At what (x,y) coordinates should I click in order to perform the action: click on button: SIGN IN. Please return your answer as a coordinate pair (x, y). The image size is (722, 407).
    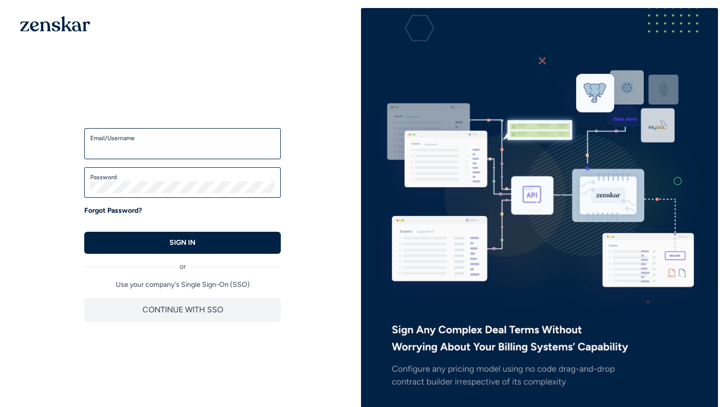
    Looking at the image, I should click on (182, 243).